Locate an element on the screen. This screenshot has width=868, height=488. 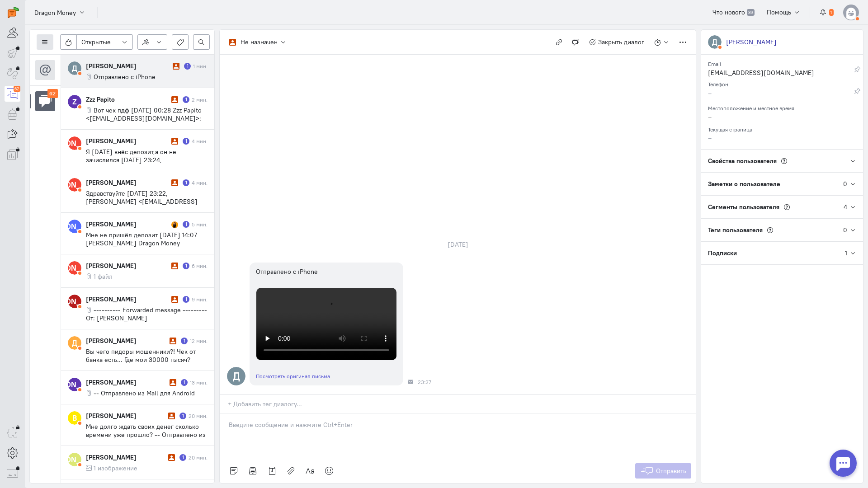
span: Dragon Money is located at coordinates (55, 13).